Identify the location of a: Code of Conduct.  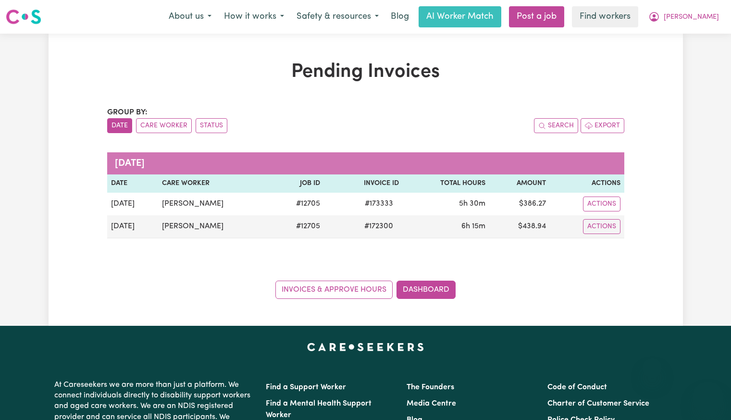
(578, 388).